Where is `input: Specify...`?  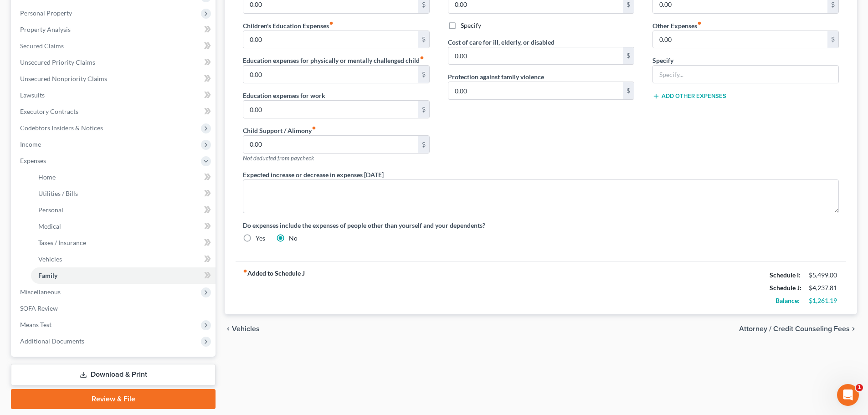
input: Specify... is located at coordinates (745, 74).